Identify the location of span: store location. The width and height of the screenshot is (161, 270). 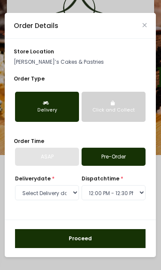
(34, 51).